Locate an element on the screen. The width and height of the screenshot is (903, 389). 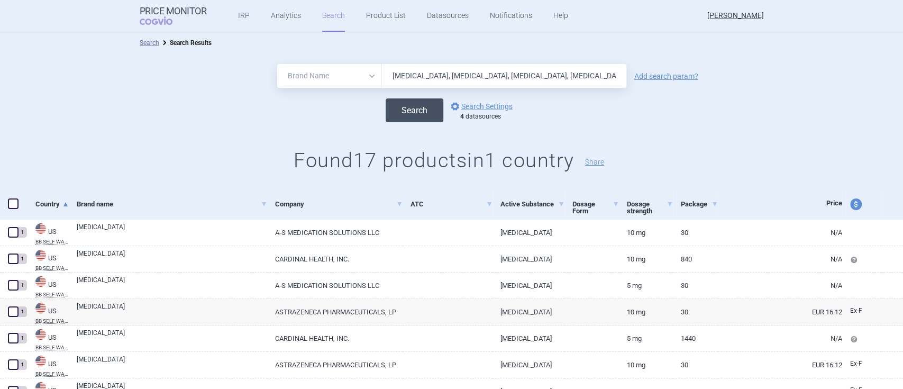
a: Package is located at coordinates (699, 204).